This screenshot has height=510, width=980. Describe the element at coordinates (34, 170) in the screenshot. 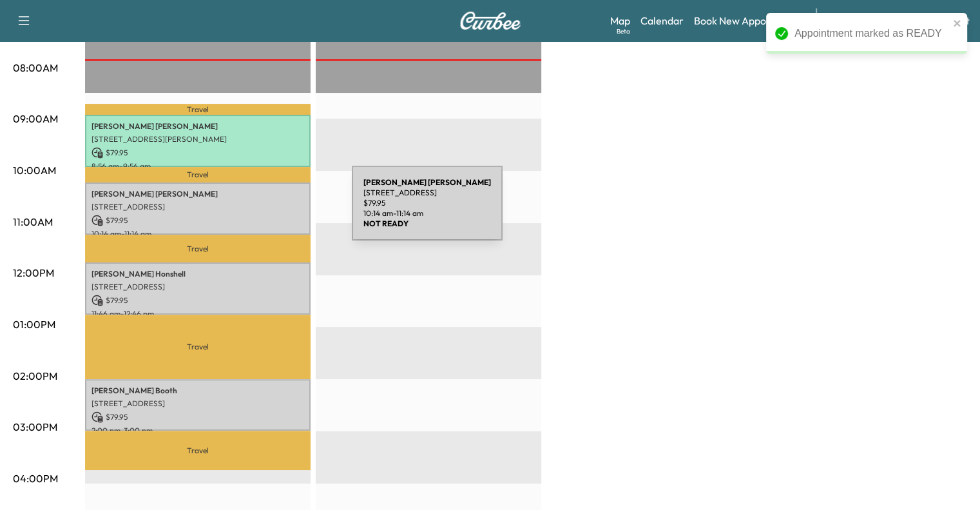

I see `p: 10:00AM` at that location.